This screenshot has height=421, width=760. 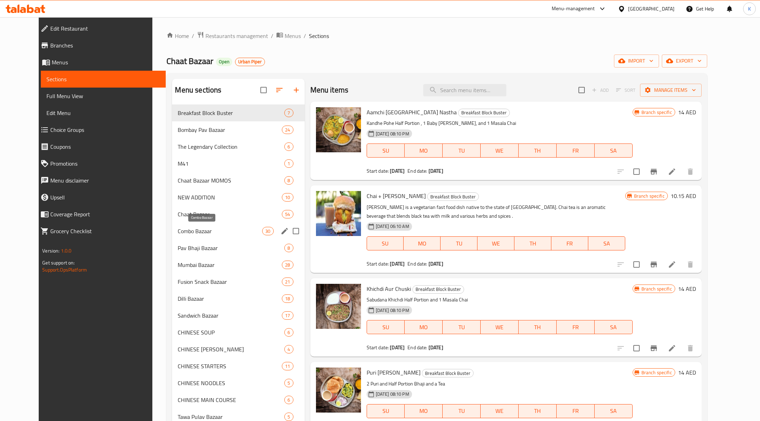 What do you see at coordinates (672, 265) in the screenshot?
I see `a: Edit menu item` at bounding box center [672, 265].